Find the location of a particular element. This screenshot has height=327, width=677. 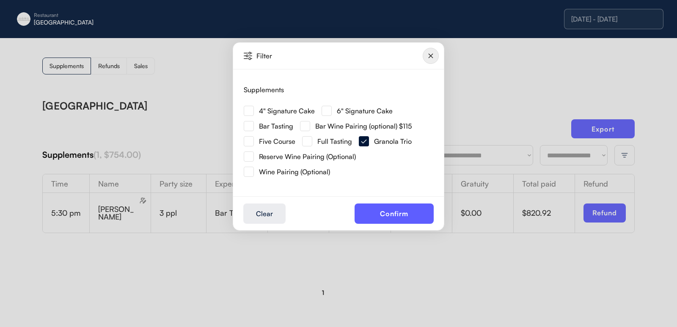

div: 6" Signature Cake is located at coordinates (365, 111).